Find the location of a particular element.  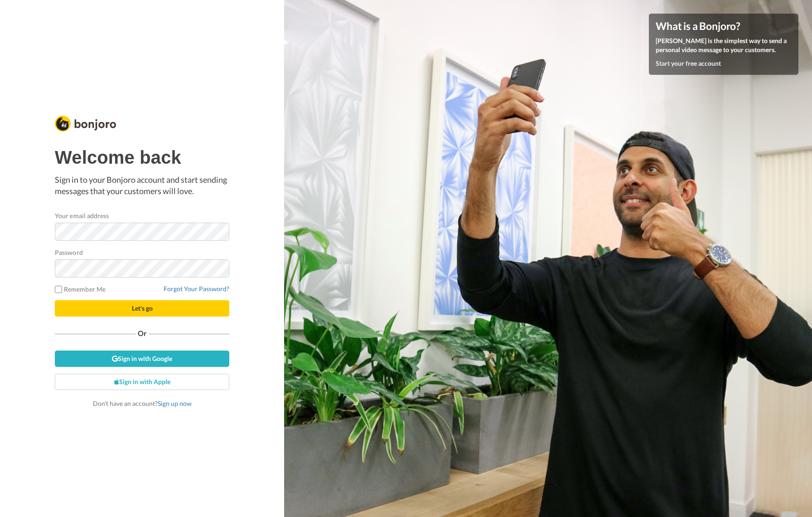

span: Or is located at coordinates (143, 333).